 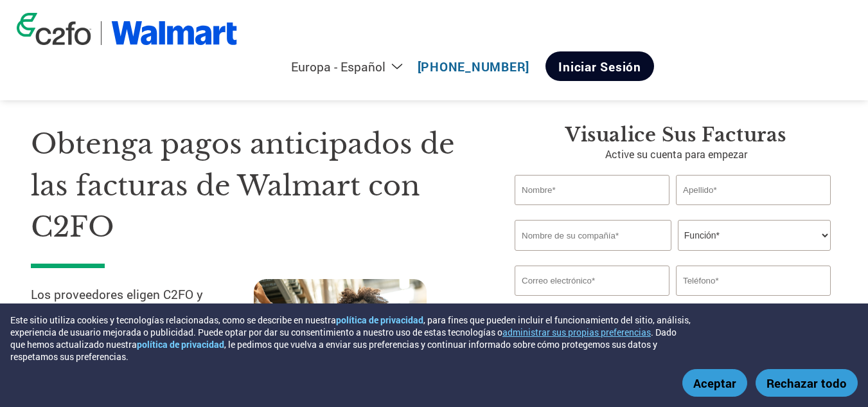 What do you see at coordinates (599, 66) in the screenshot?
I see `a: Iniciar sesión` at bounding box center [599, 66].